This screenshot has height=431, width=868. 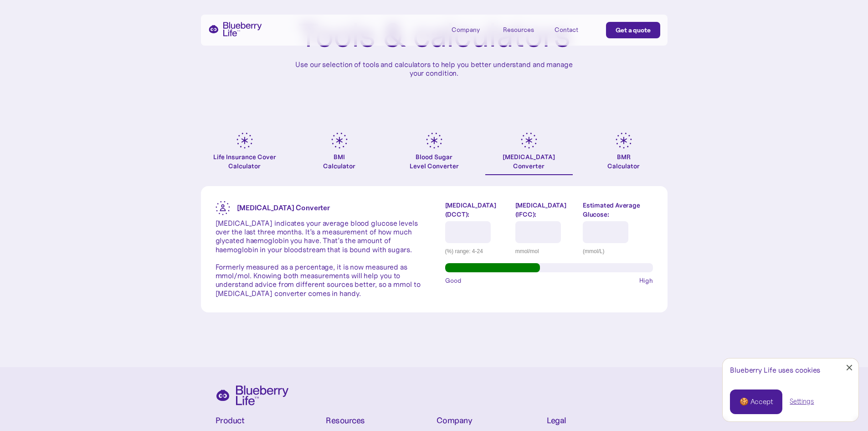 I want to click on a: Get a quote, so click(x=633, y=30).